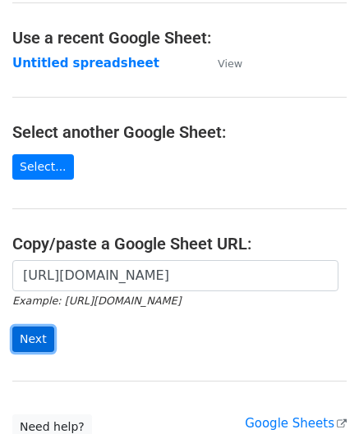  Describe the element at coordinates (318, 395) in the screenshot. I see `div: Chat Widget` at that location.